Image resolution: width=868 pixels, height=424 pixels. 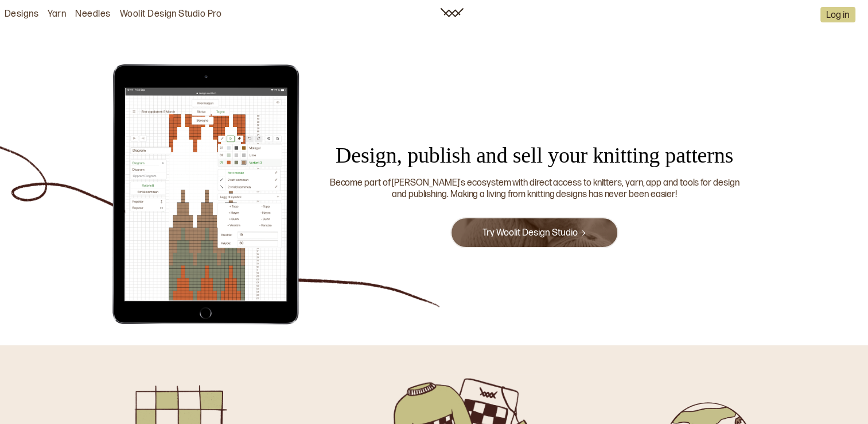 I want to click on img: Illustrasjon av Woolit Design Studio Pro, so click(x=206, y=194).